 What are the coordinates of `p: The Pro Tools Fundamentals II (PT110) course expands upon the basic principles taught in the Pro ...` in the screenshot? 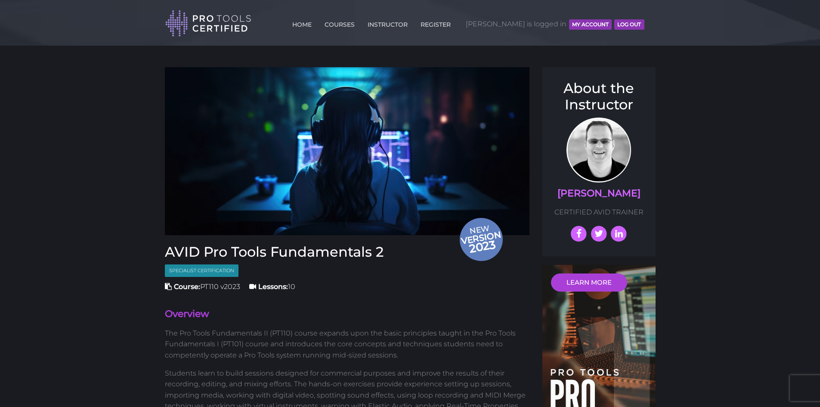 It's located at (347, 344).